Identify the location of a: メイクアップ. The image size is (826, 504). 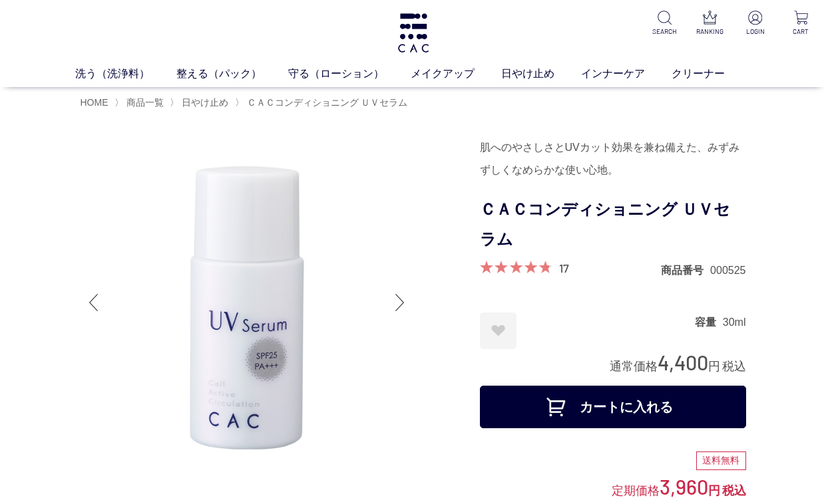
(456, 74).